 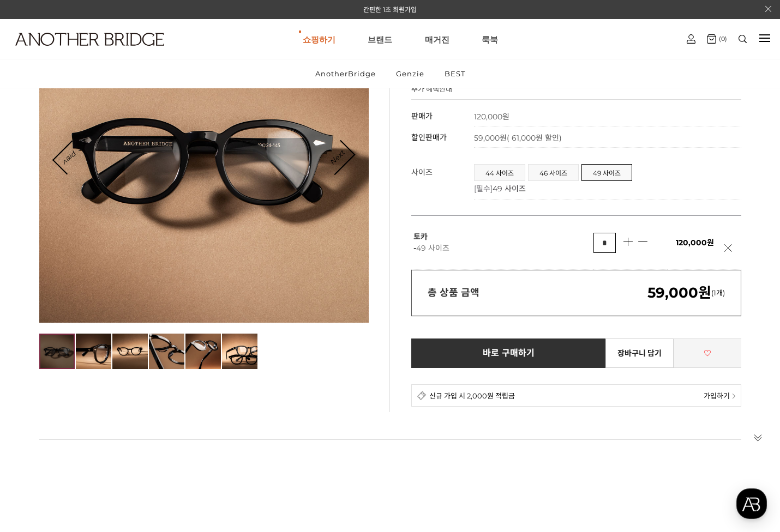 I want to click on span: 바로 구매하기, so click(x=509, y=353).